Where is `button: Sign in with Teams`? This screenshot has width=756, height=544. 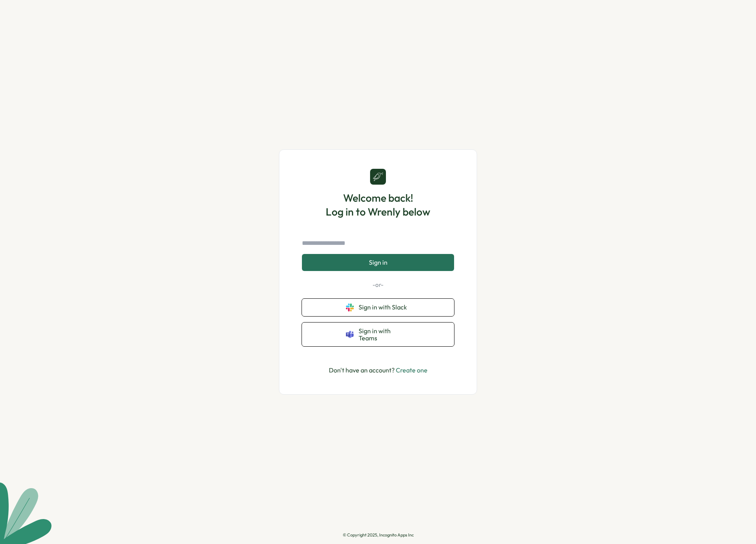 button: Sign in with Teams is located at coordinates (378, 334).